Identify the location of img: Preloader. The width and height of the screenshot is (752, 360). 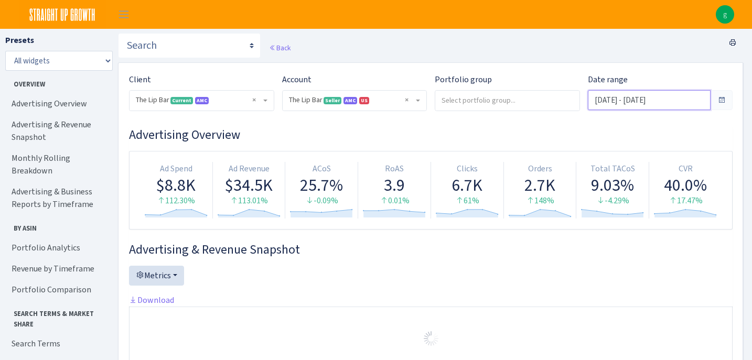
(431, 339).